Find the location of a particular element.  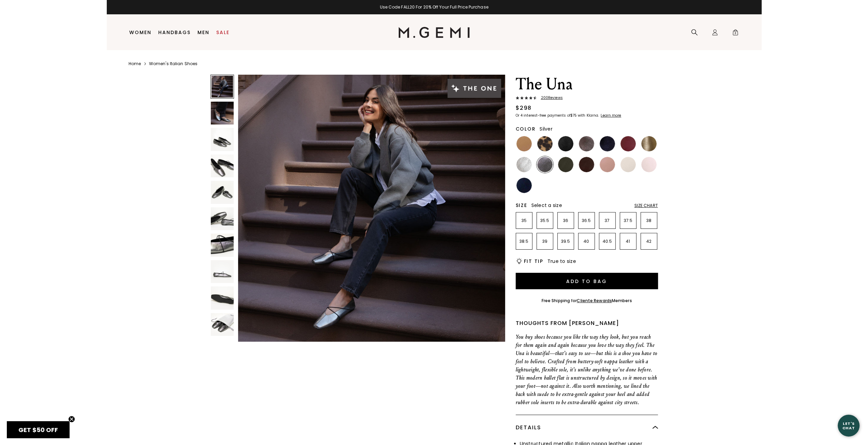

img: Chocolate is located at coordinates (586, 165).